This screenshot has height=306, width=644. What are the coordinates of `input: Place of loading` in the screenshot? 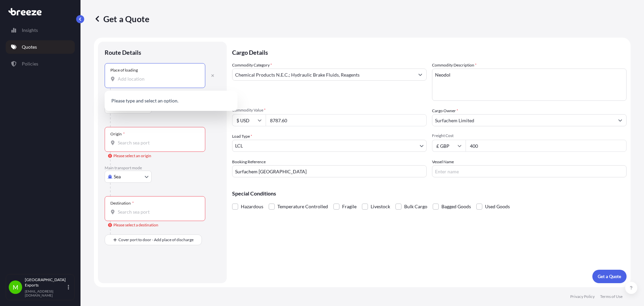 It's located at (157, 79).